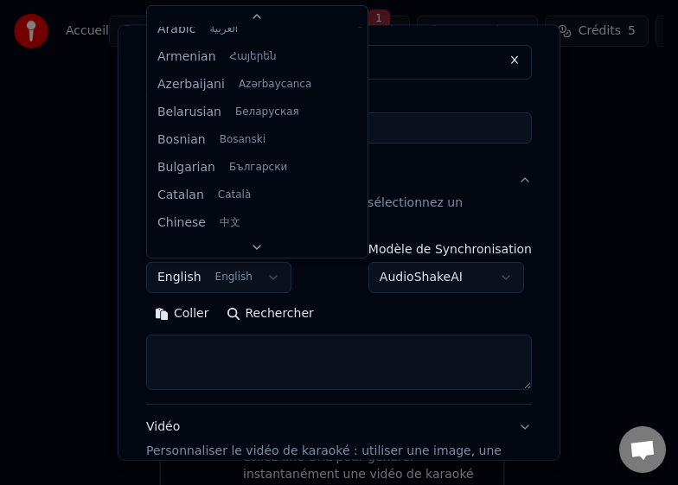  What do you see at coordinates (234, 195) in the screenshot?
I see `span: Català` at bounding box center [234, 195].